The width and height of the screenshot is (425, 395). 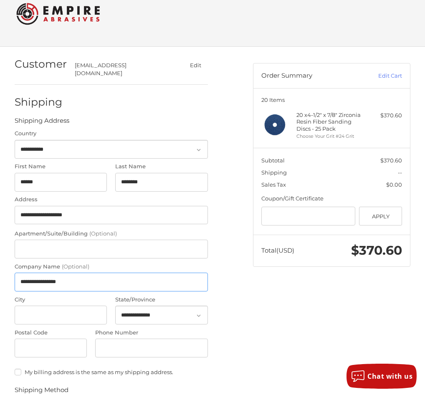 I want to click on label: Phone Number, so click(x=152, y=333).